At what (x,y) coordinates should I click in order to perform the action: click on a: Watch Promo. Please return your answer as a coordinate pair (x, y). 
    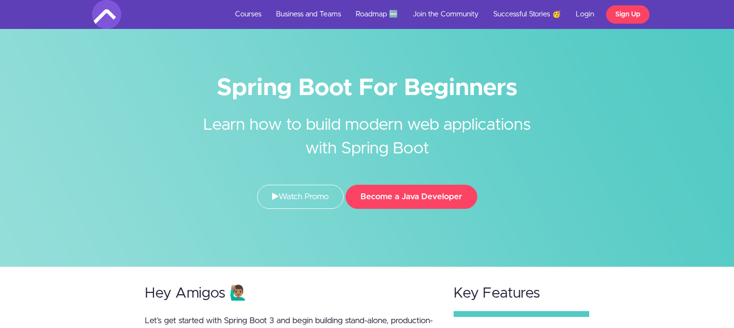
    Looking at the image, I should click on (300, 197).